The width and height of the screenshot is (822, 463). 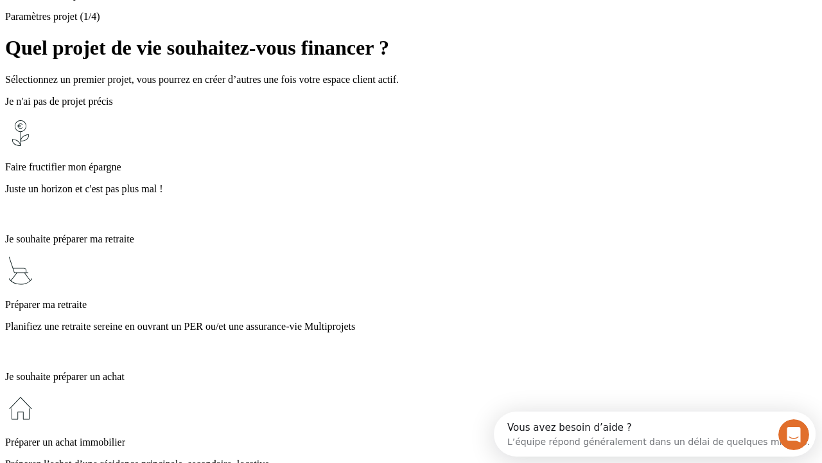 I want to click on div: Ouvrir le Messenger Intercom, so click(x=179, y=22).